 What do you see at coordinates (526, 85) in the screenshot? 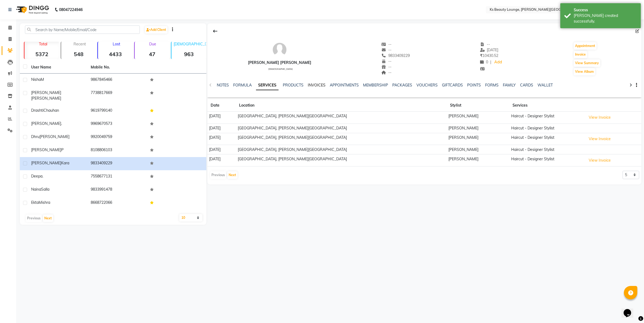
I see `a: CARDS` at bounding box center [526, 85].